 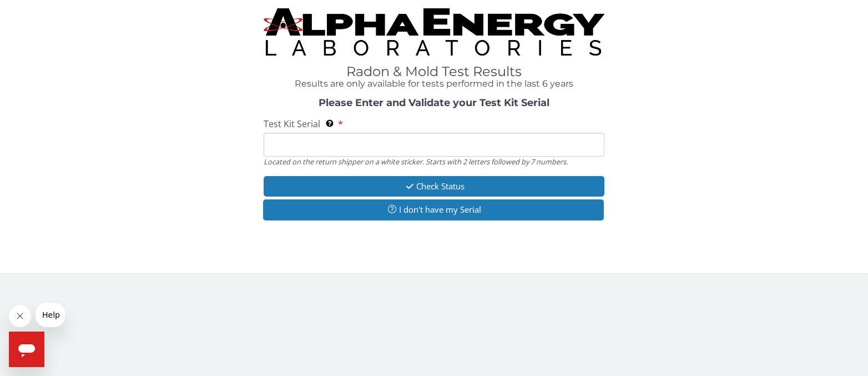 I want to click on h4: Results are only available for tests performed in the last 6 years, so click(x=434, y=84).